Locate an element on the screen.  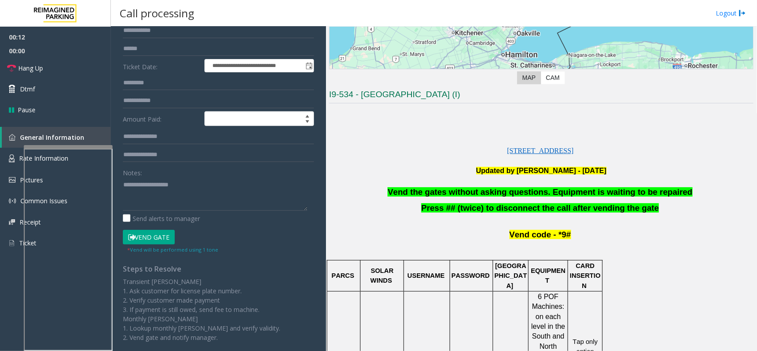
a: General Information is located at coordinates (56, 137).